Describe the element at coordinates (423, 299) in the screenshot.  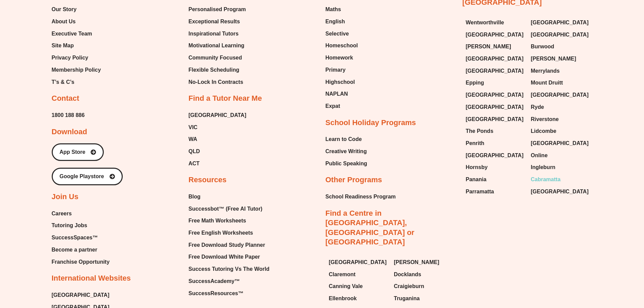
I see `a: Truganina` at that location.